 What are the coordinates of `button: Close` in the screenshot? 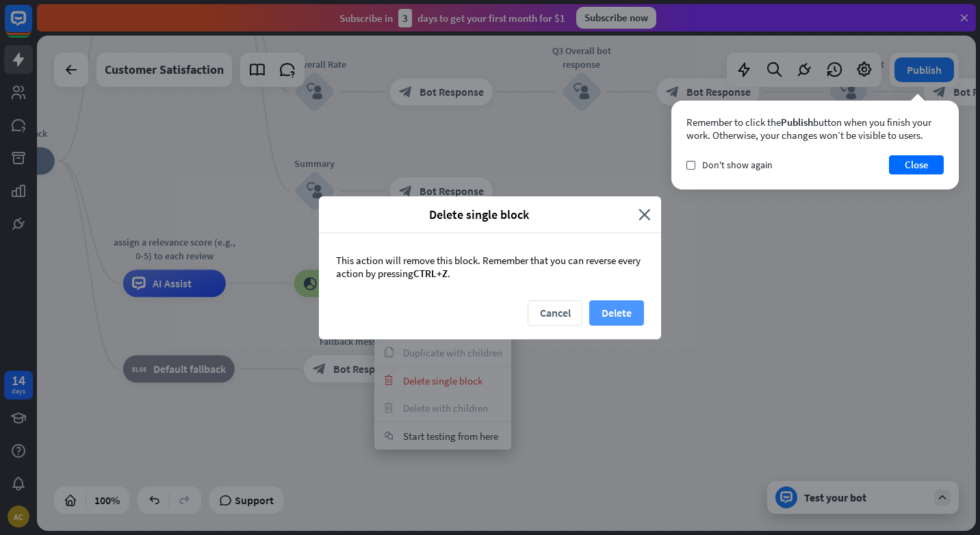 It's located at (916, 165).